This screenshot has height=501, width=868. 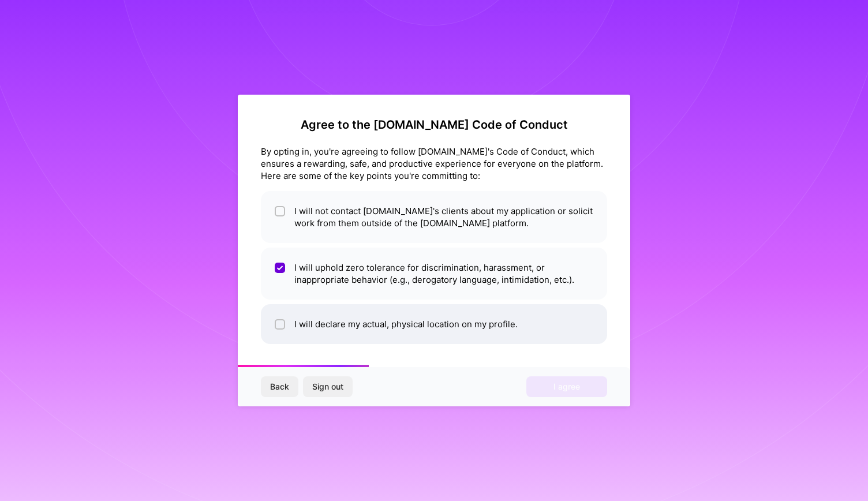 What do you see at coordinates (434, 274) in the screenshot?
I see `li: I will uphold zero tolerance for discrimination, harassment, or inappropriate behavior (e.g., der...` at bounding box center [434, 274].